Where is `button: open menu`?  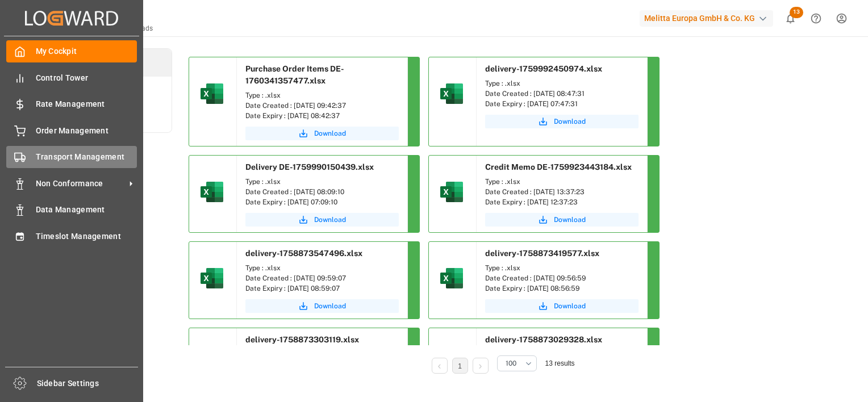
button: open menu is located at coordinates (517, 363).